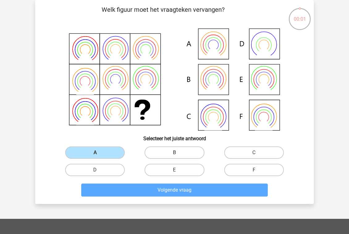 The width and height of the screenshot is (349, 234). I want to click on label: B, so click(174, 152).